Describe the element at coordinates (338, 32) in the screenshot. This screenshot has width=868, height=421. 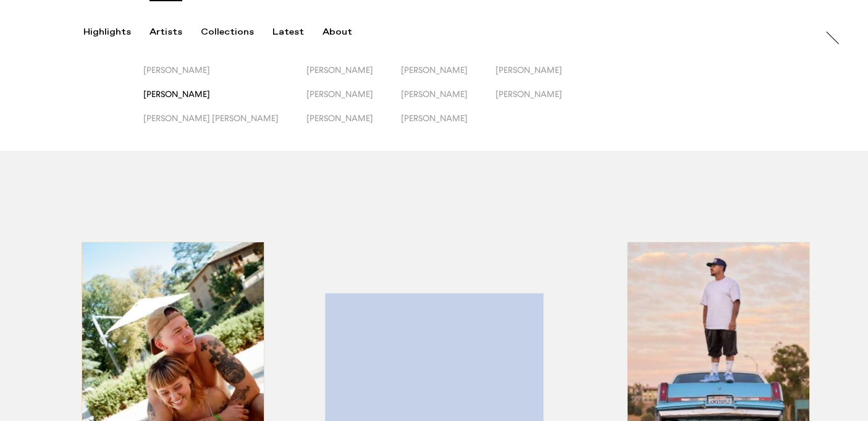
I see `div: About` at that location.